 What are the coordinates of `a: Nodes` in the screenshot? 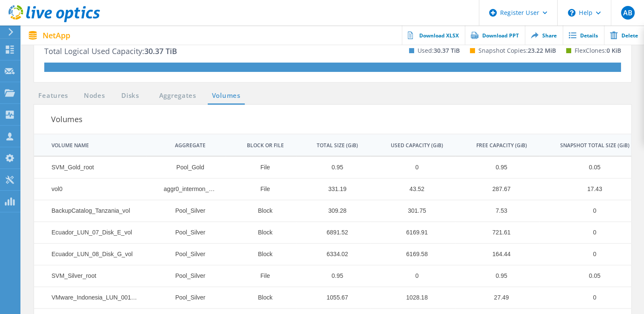 It's located at (94, 96).